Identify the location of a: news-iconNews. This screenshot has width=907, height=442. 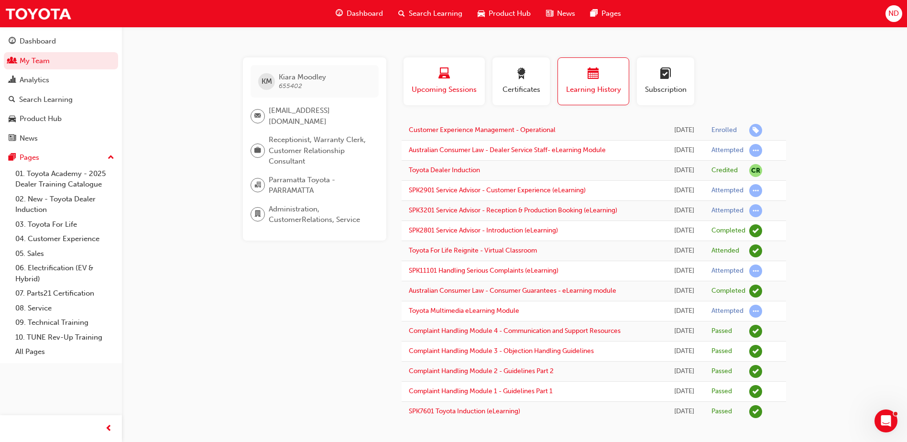
(560, 13).